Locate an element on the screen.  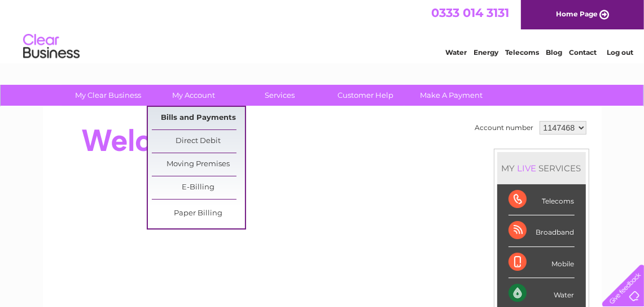
a: Moving Premises is located at coordinates (198, 165).